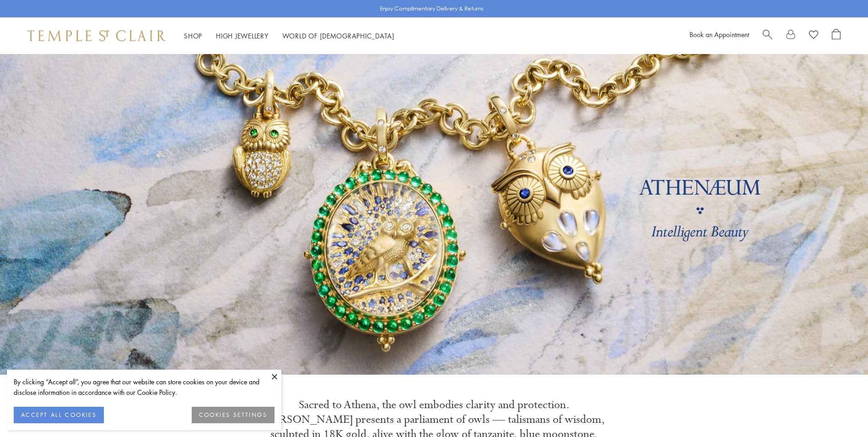 This screenshot has height=437, width=868. Describe the element at coordinates (289, 36) in the screenshot. I see `nav: Main navigation` at that location.